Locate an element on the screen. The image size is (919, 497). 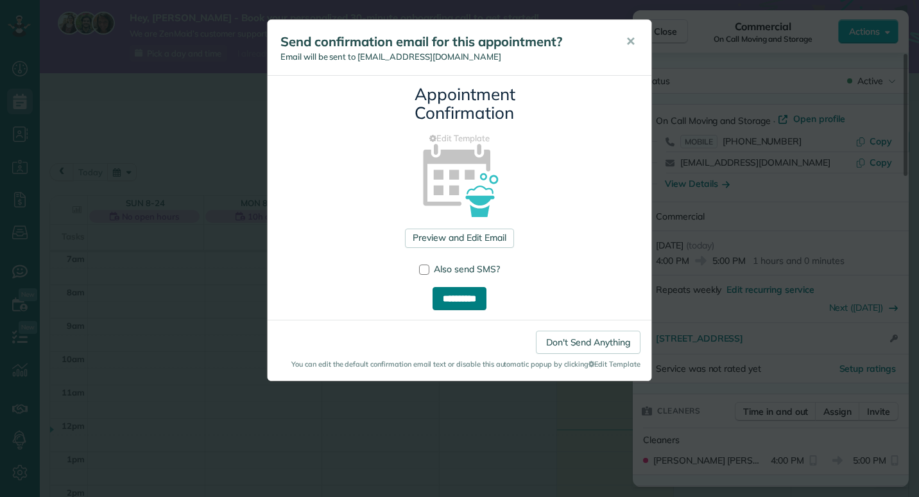
h3: Appointment Confirmation is located at coordinates (459, 103).